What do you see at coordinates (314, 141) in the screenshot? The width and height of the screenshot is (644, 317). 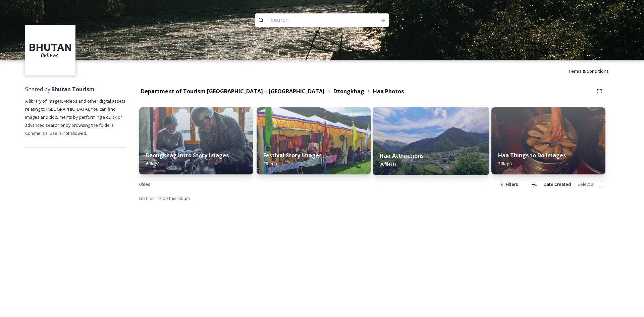 I see `img: Haa%2520festival%2520story%2520image1.jpg` at bounding box center [314, 141].